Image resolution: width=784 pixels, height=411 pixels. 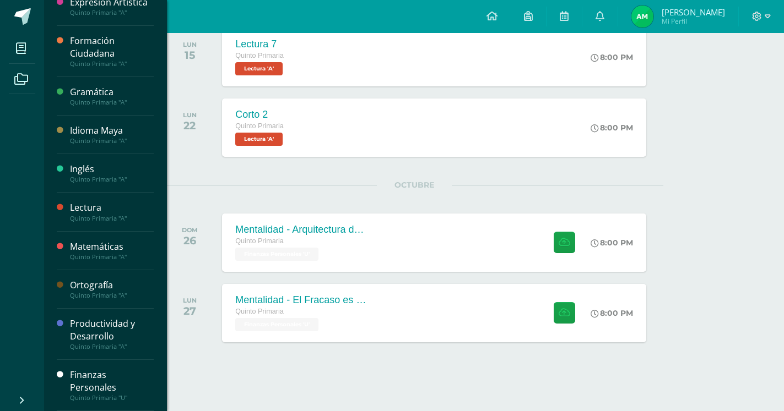 What do you see at coordinates (112, 289) in the screenshot?
I see `a: OrtografíaQuinto Primaria "A"` at bounding box center [112, 289].